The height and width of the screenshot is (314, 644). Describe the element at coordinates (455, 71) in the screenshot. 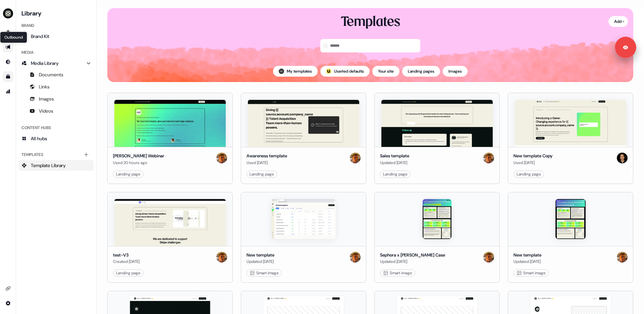

I see `button: Images` at that location.